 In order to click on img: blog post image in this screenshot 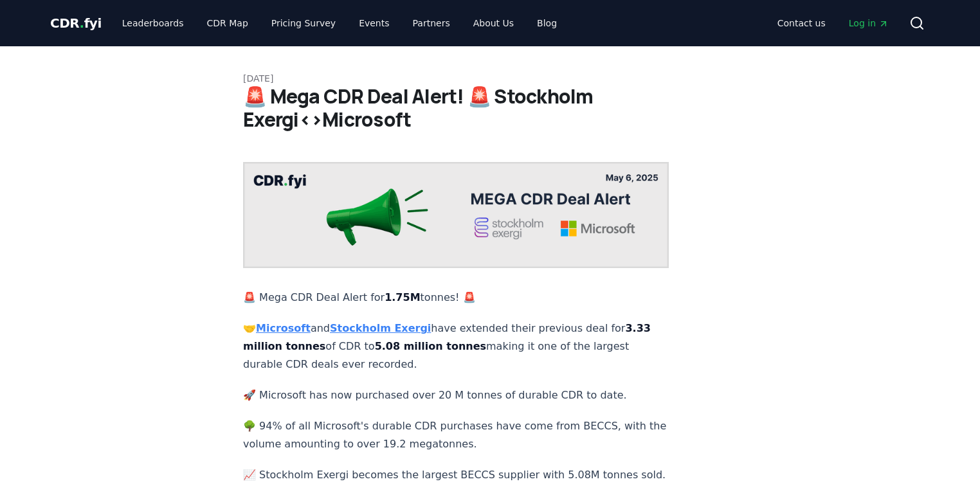, I will do `click(456, 215)`.